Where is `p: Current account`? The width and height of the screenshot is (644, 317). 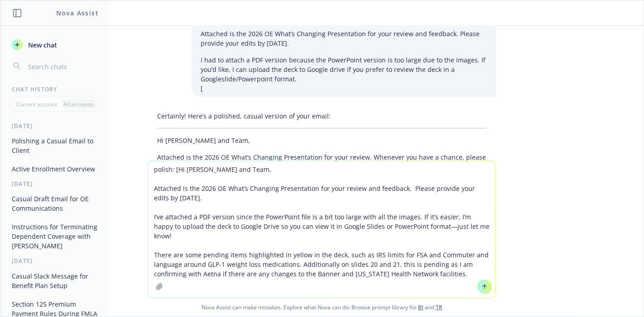 p: Current account is located at coordinates (37, 104).